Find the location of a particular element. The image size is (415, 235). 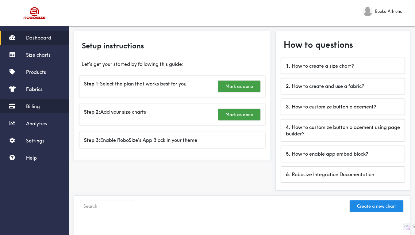

b: 3 . is located at coordinates (288, 107).